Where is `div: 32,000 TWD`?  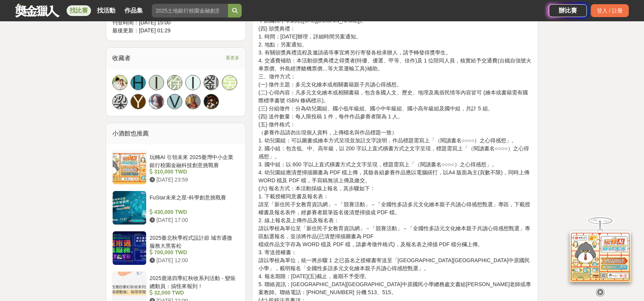 div: 32,000 TWD is located at coordinates (193, 293).